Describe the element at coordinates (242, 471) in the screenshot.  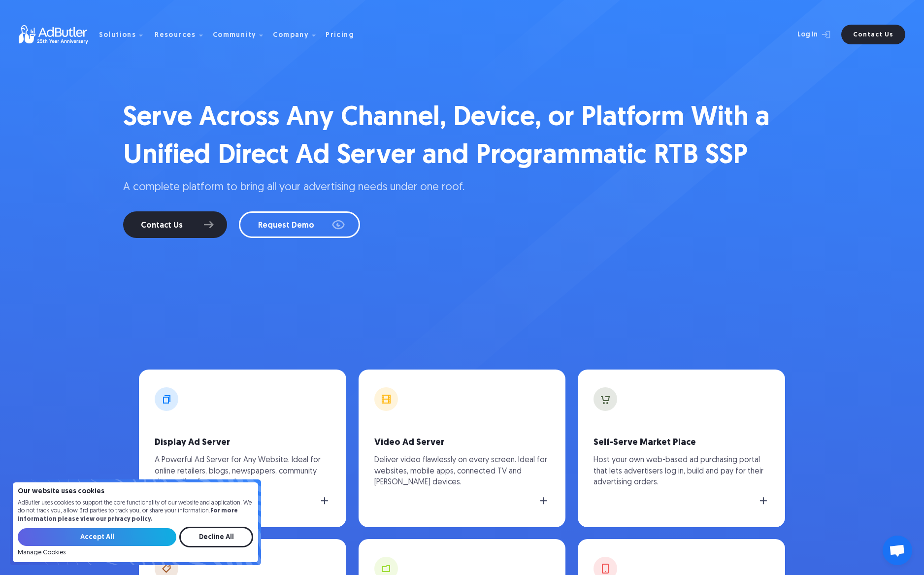
I see `p: A Powerful Ad Server for Any Website. Ideal for online retailers, blogs, newspapers, community si...` at that location.